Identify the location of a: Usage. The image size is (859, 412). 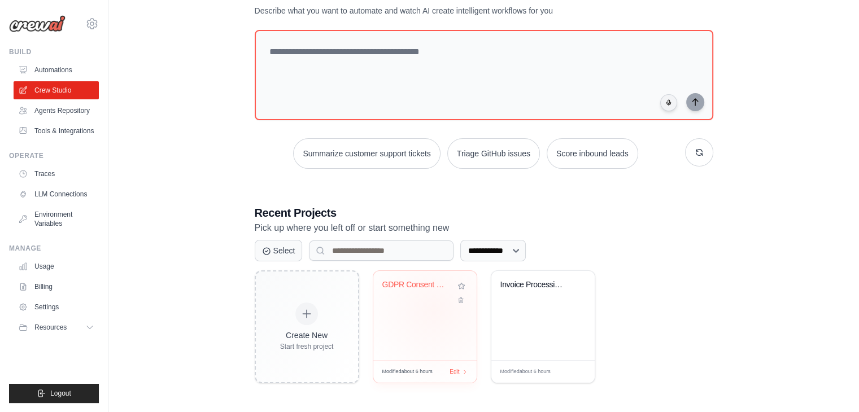
(56, 267).